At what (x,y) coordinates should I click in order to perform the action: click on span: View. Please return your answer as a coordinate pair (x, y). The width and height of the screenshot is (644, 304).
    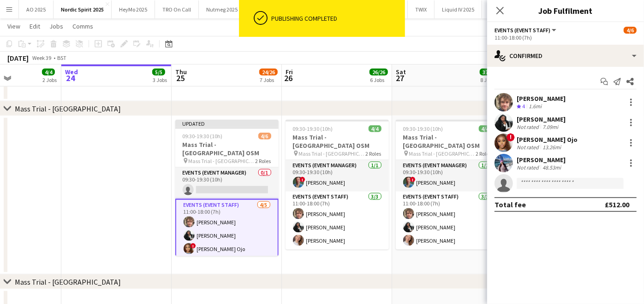
    Looking at the image, I should click on (14, 26).